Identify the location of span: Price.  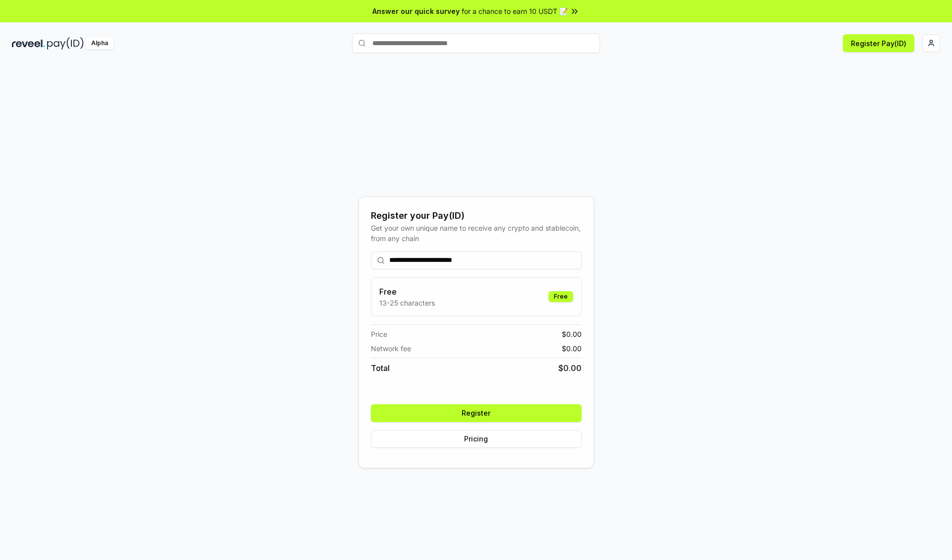
(378, 334).